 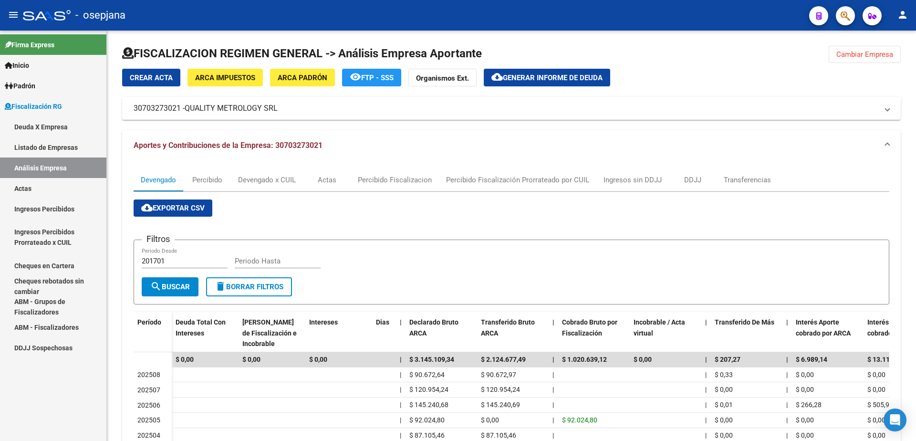 I want to click on span: $ 90.672,64, so click(x=427, y=375).